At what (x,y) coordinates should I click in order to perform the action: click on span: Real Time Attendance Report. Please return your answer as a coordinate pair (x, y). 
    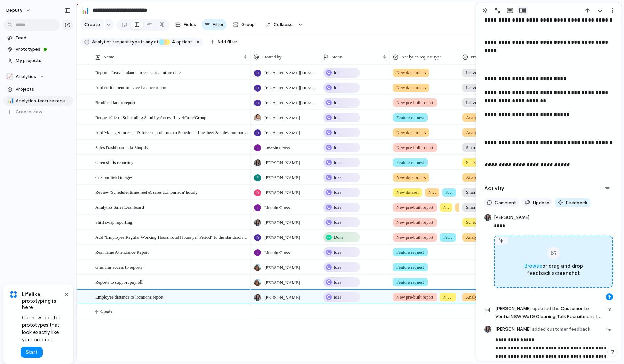
    Looking at the image, I should click on (122, 251).